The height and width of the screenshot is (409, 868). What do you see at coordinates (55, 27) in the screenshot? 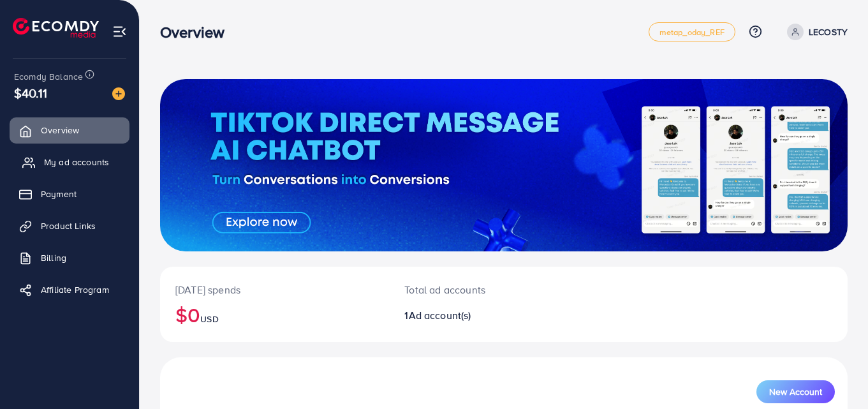
I see `a: logo` at bounding box center [55, 27].